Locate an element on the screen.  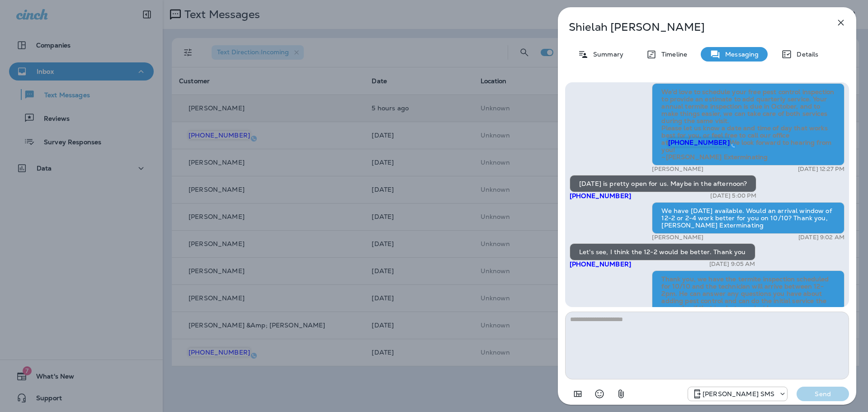
p: Messaging is located at coordinates (740, 54).